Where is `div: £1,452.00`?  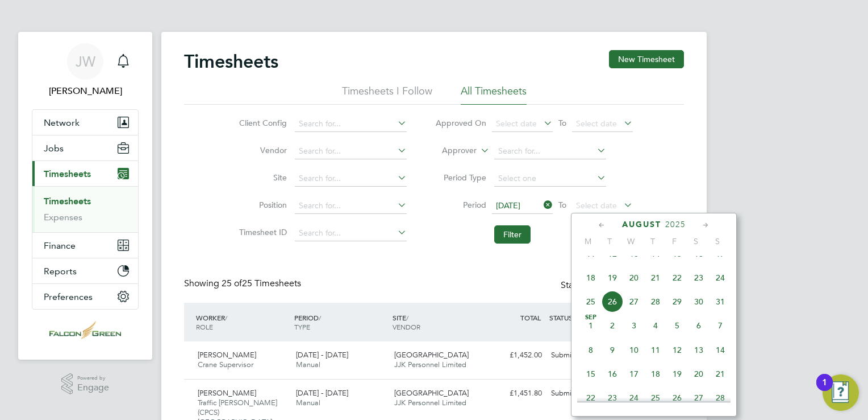
div: £1,452.00 is located at coordinates (517, 355).